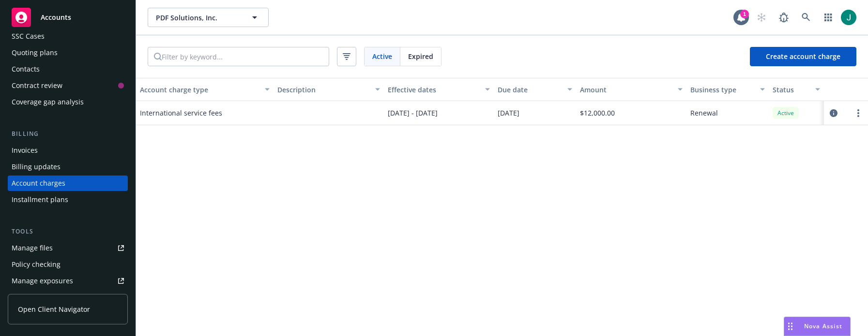 The image size is (868, 336). Describe the element at coordinates (803, 56) in the screenshot. I see `span: Create account charge` at that location.